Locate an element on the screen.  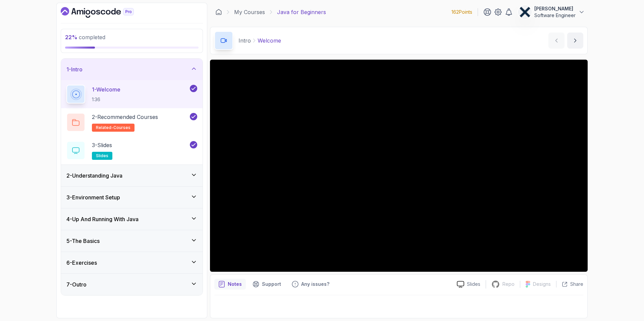
button: 7-Outro is located at coordinates (132, 285).